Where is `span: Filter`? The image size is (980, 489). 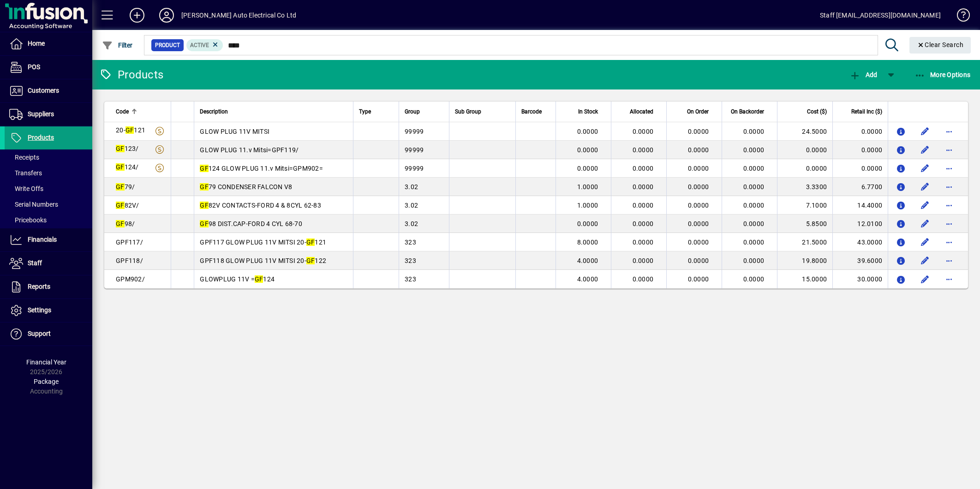
span: Filter is located at coordinates (117, 46).